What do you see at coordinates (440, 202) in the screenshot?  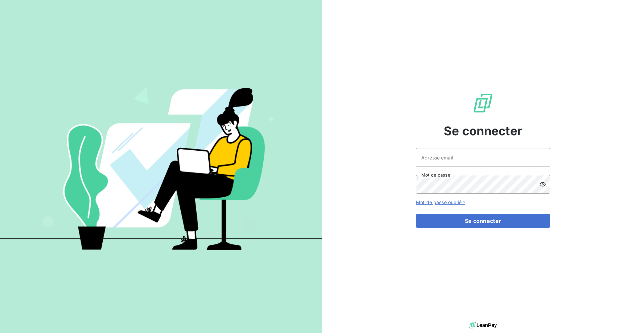 I see `a: Mot de passe oublié ?` at bounding box center [440, 202].